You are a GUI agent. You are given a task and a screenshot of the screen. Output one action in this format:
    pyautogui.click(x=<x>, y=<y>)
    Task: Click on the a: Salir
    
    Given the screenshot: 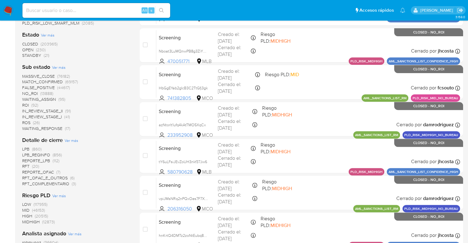 What is the action you would take?
    pyautogui.click(x=460, y=10)
    